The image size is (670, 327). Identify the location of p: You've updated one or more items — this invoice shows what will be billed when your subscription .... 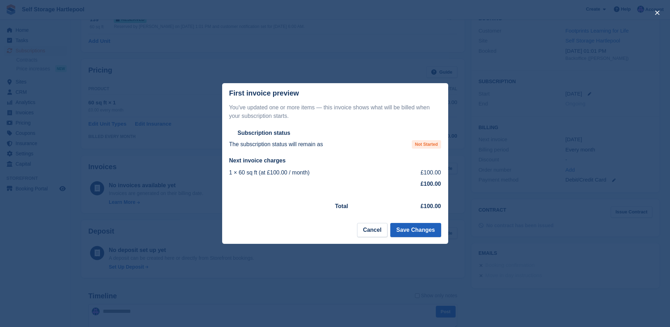
(335, 112).